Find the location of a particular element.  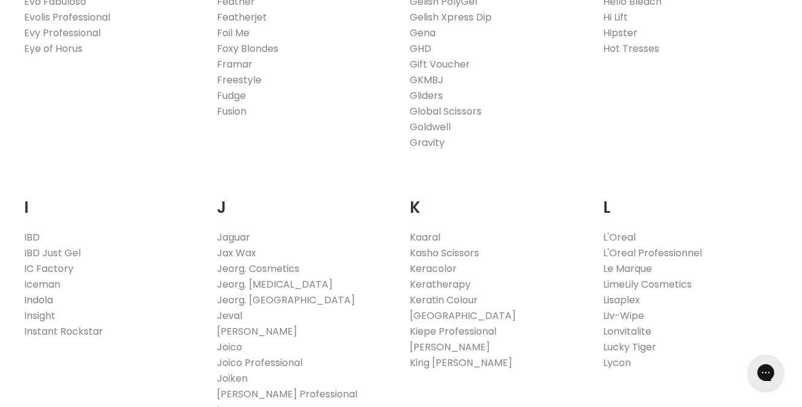

a: Hot Tresses is located at coordinates (631, 48).